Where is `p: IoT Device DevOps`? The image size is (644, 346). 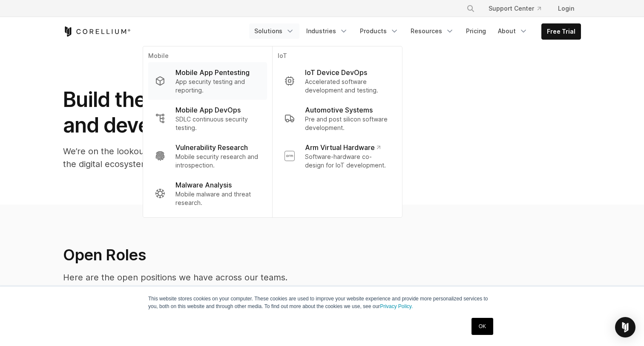
p: IoT Device DevOps is located at coordinates (336, 72).